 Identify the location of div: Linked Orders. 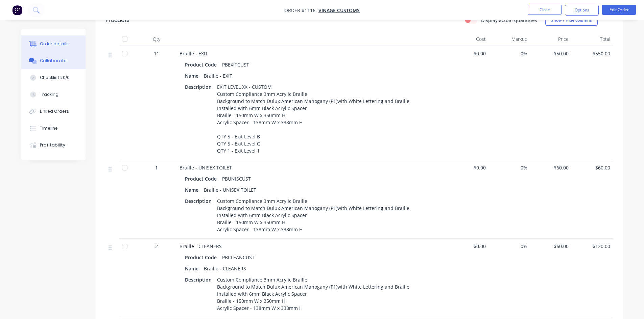
(55, 111).